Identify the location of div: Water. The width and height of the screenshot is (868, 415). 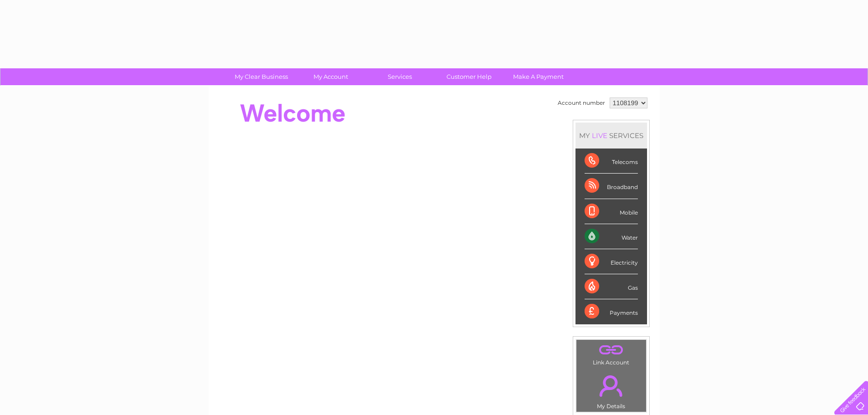
(611, 236).